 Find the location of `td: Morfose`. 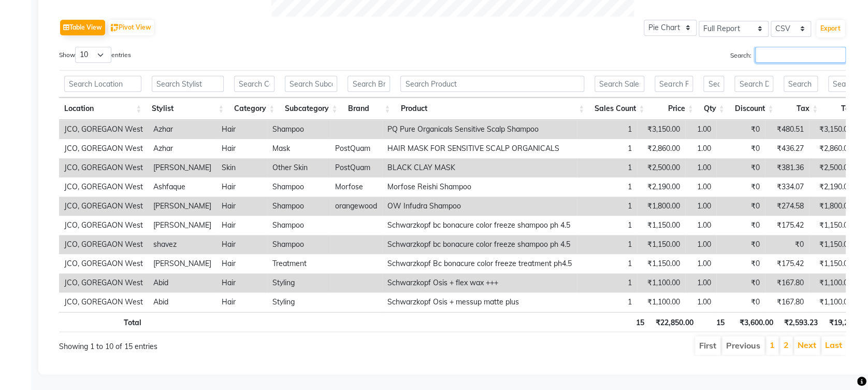

td: Morfose is located at coordinates (356, 187).